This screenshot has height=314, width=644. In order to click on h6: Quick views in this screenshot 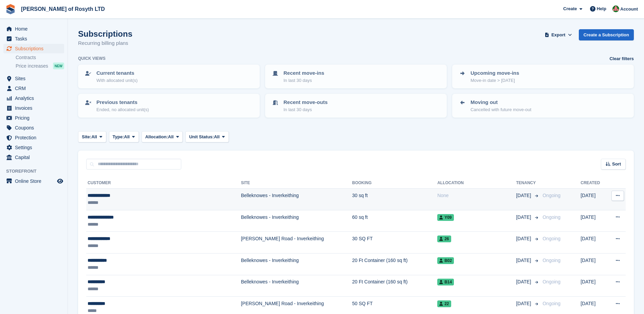, I will do `click(92, 58)`.